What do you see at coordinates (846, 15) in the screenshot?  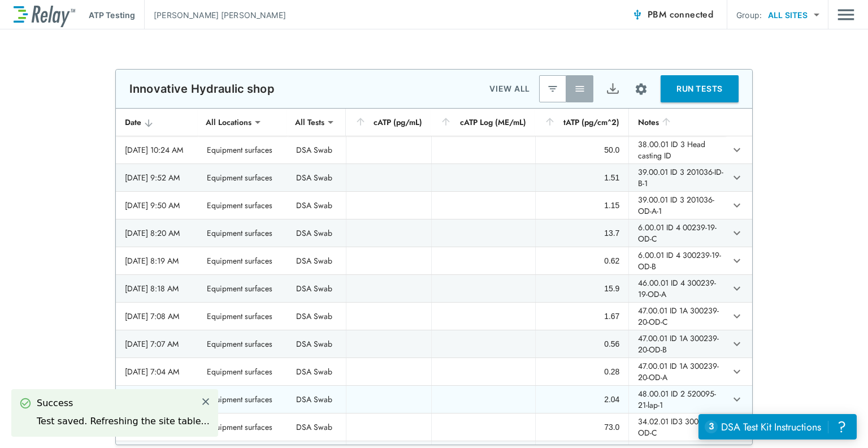 I see `img: Drawer Icon` at bounding box center [846, 15].